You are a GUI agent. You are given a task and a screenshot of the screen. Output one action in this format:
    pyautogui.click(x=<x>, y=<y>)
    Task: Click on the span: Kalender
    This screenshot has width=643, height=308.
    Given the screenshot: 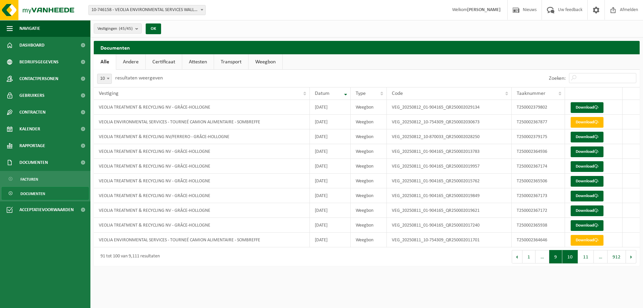 What is the action you would take?
    pyautogui.click(x=30, y=129)
    